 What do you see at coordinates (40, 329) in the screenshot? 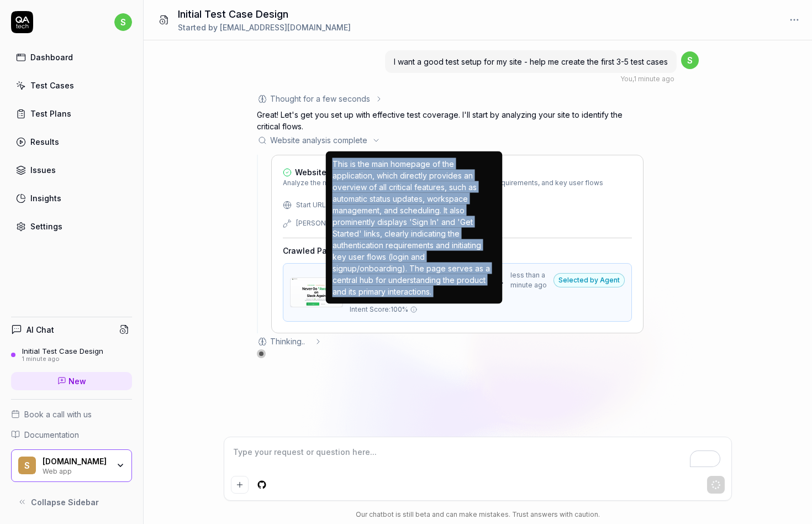
I see `h4: AI Chat` at bounding box center [40, 329].